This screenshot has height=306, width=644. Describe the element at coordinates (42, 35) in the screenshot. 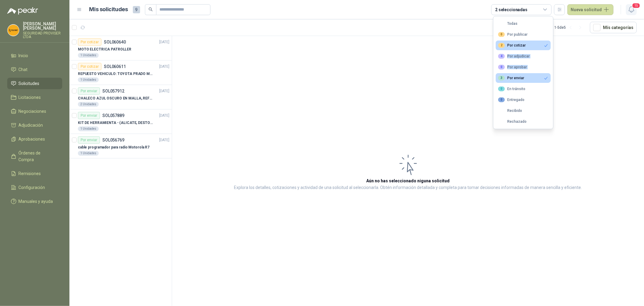

I see `p: SEGURIDAD PROVISER LTDA` at that location.